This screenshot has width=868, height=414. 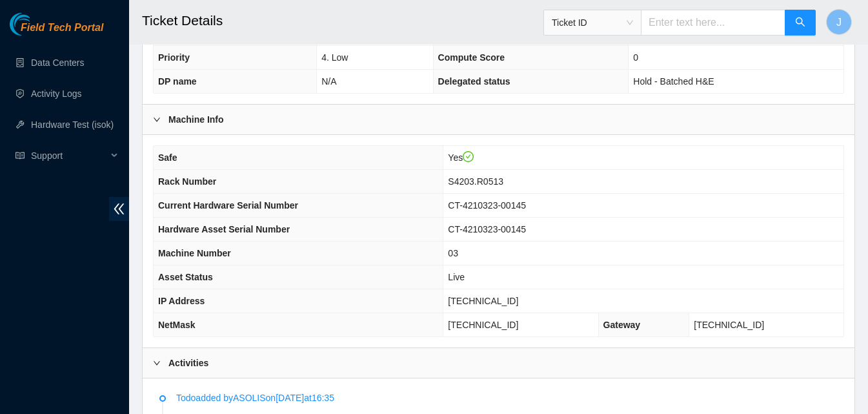 I want to click on span: 03, so click(x=453, y=254).